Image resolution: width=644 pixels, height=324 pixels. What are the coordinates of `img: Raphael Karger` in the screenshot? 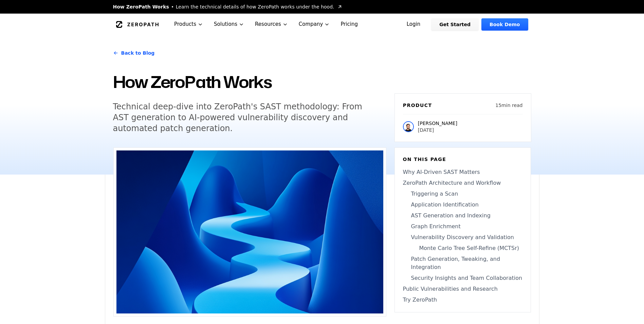 It's located at (408, 127).